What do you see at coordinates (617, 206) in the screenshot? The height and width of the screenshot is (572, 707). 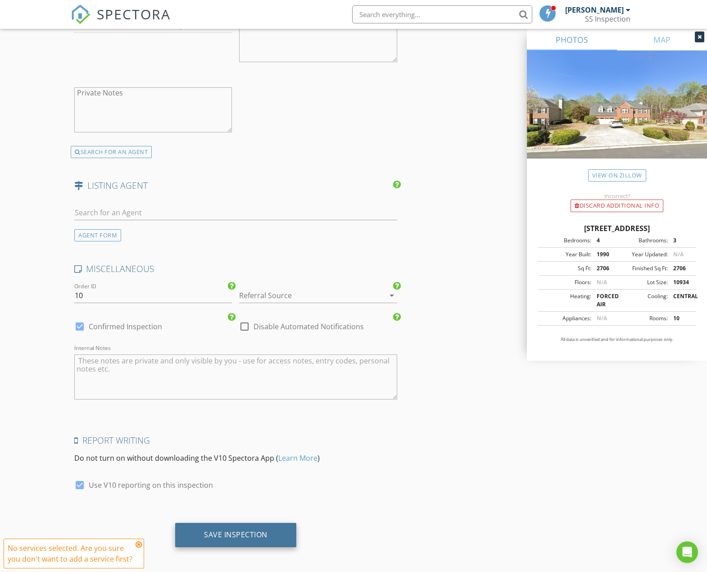 I see `div: Discard Additional info` at bounding box center [617, 206].